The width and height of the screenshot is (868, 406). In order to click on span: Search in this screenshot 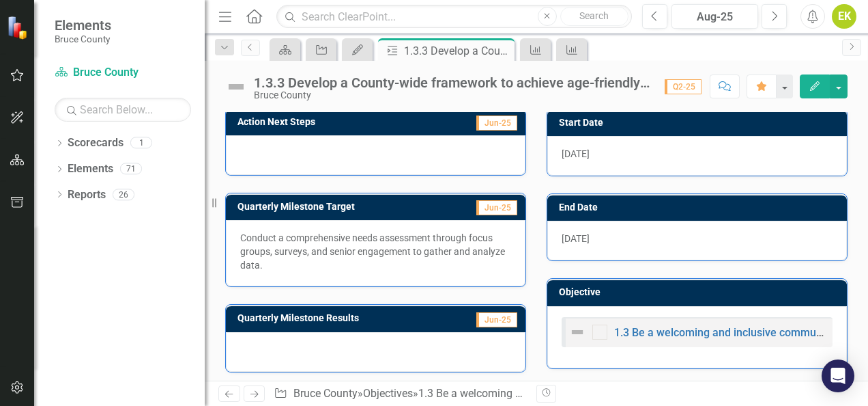, I will do `click(594, 15)`.